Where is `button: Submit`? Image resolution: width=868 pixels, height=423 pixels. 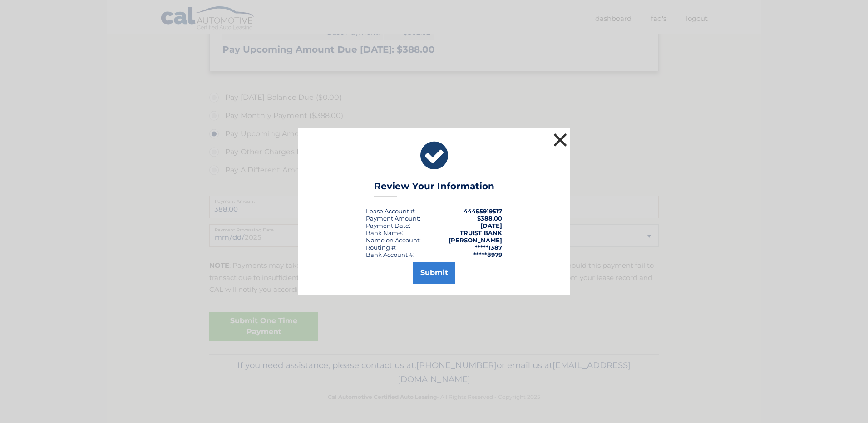 button: Submit is located at coordinates (434, 273).